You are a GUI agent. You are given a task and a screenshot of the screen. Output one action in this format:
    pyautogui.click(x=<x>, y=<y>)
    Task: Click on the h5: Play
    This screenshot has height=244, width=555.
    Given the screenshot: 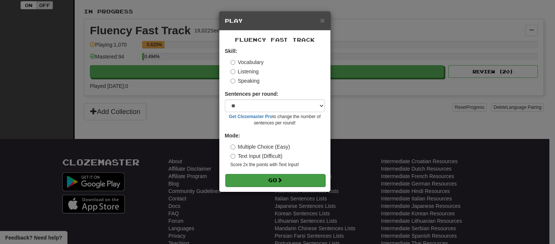 What is the action you would take?
    pyautogui.click(x=275, y=21)
    